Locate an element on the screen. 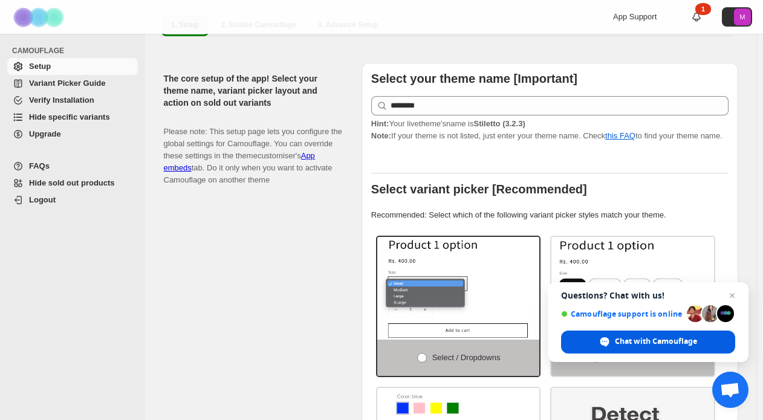 This screenshot has height=420, width=763. span: Avatar with initials M is located at coordinates (742, 17).